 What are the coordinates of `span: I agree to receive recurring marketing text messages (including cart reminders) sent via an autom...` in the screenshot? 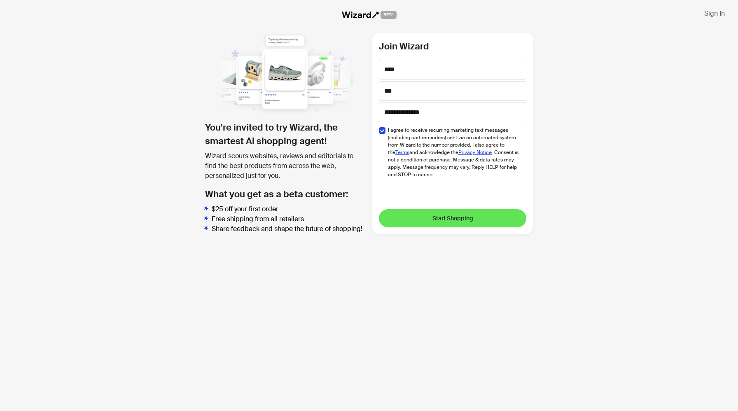 It's located at (454, 152).